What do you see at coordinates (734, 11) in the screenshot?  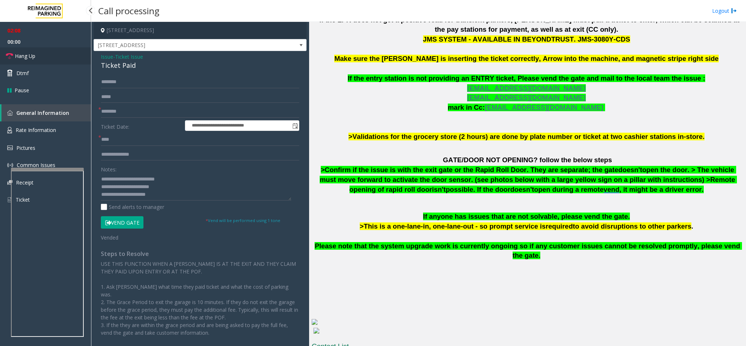 I see `img: logout` at bounding box center [734, 11].